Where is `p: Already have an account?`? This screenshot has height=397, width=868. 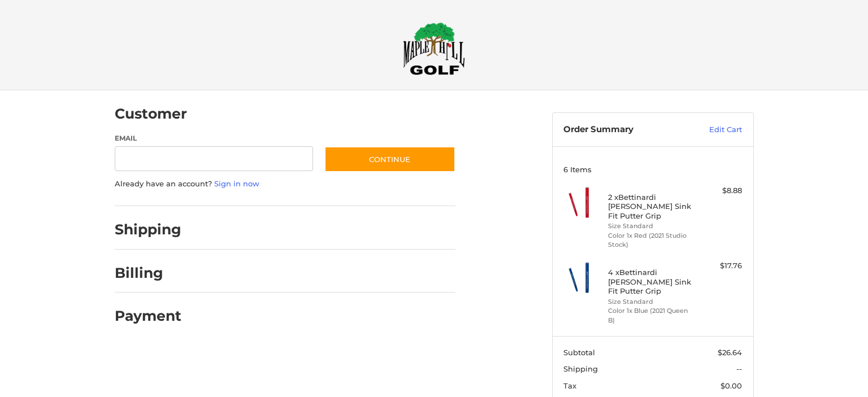 p: Already have an account? is located at coordinates (285, 185).